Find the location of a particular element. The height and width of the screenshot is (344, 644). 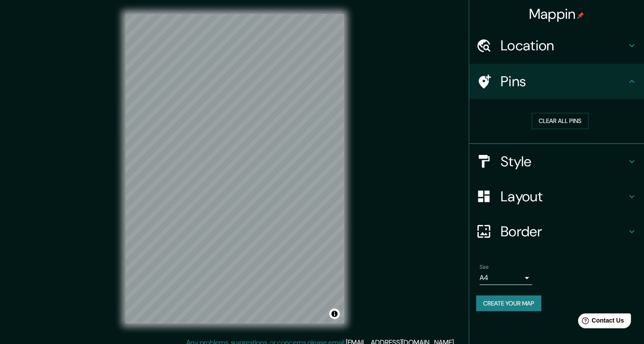

div: Layout is located at coordinates (557, 196).